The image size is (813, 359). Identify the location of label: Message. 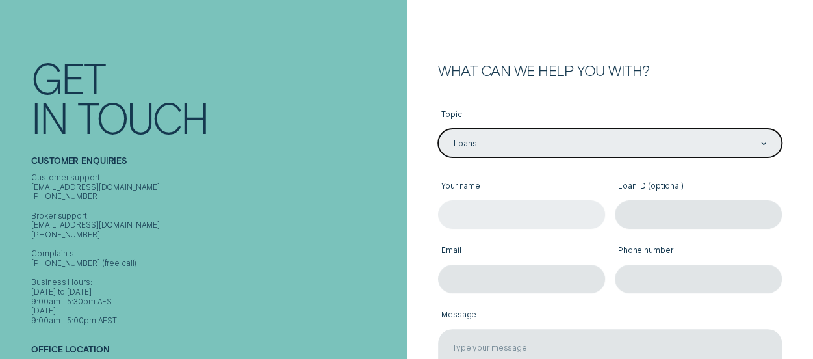
(610, 316).